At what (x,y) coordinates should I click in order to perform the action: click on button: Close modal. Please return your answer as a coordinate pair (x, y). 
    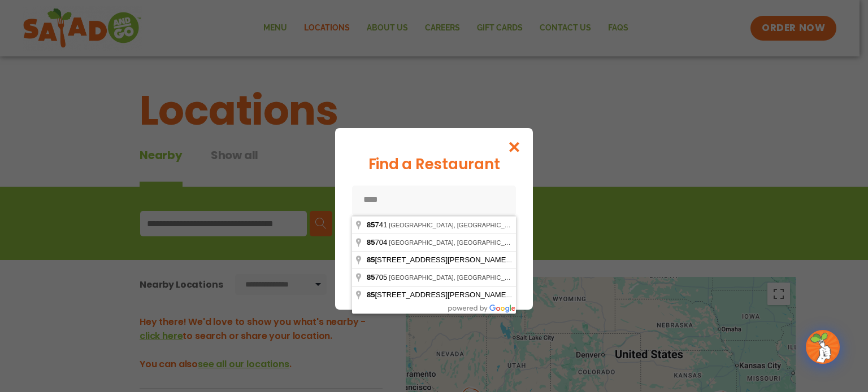
    Looking at the image, I should click on (514, 147).